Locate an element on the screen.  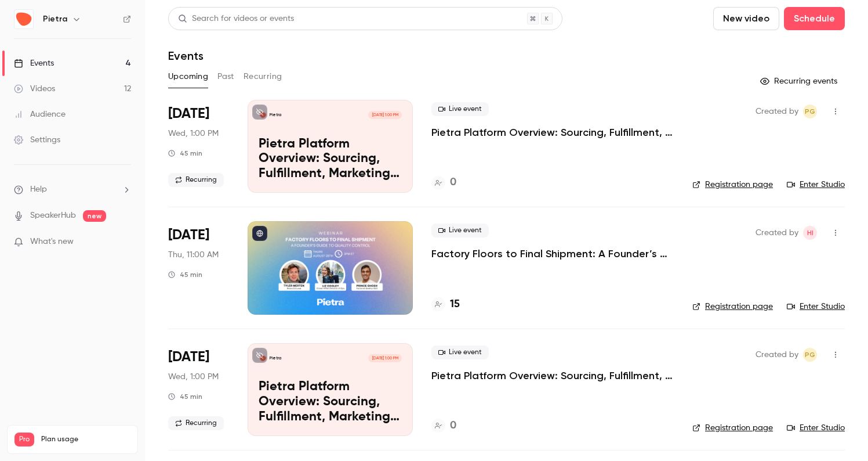
h6: Pietra is located at coordinates (55, 19).